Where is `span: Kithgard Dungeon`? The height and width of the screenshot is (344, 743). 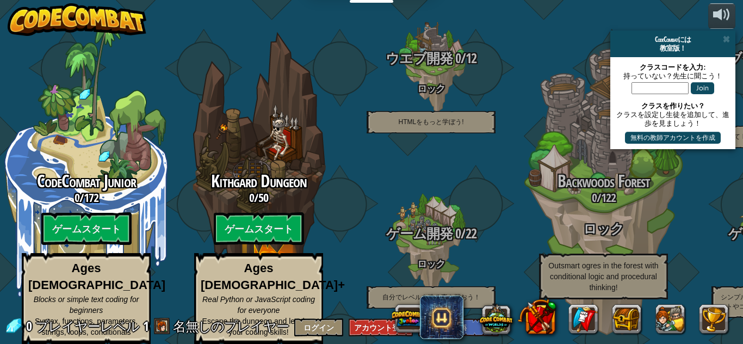
span: Kithgard Dungeon is located at coordinates (259, 180).